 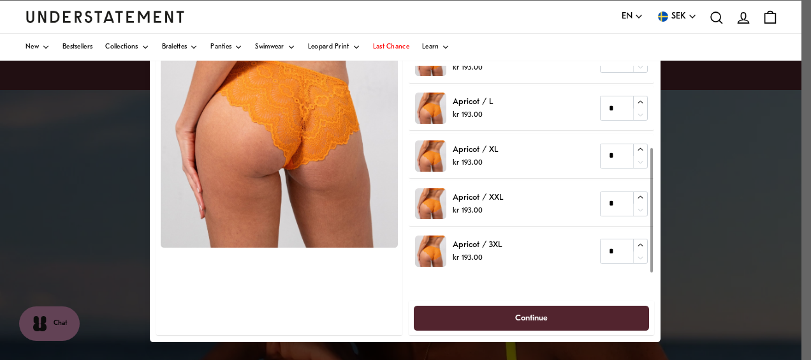 What do you see at coordinates (38, 47) in the screenshot?
I see `a: New` at bounding box center [38, 47].